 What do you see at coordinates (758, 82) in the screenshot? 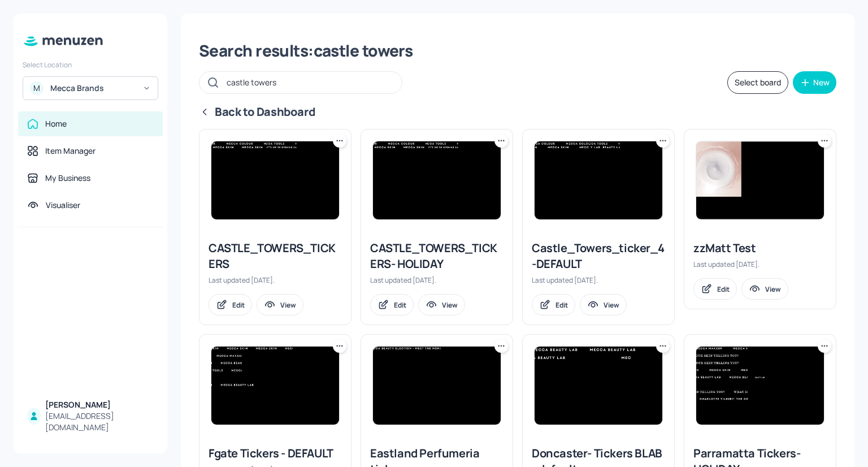
I see `button: Select board` at bounding box center [758, 82].